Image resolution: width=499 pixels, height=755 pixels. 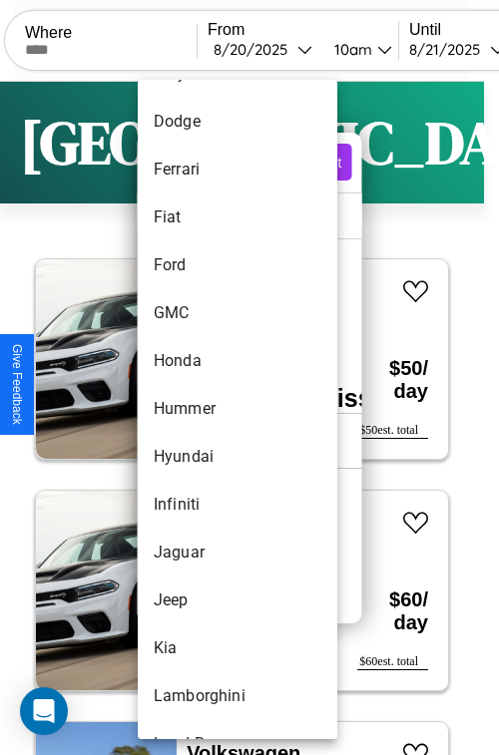 I want to click on li: Dodge, so click(x=237, y=122).